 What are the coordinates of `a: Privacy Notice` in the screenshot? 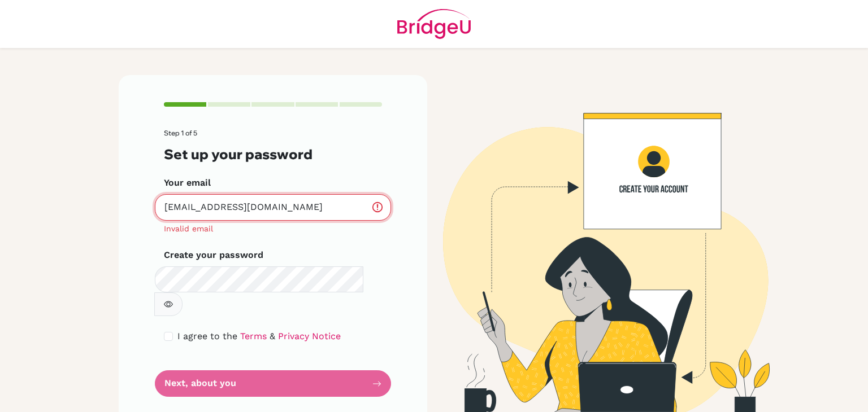 It's located at (309, 336).